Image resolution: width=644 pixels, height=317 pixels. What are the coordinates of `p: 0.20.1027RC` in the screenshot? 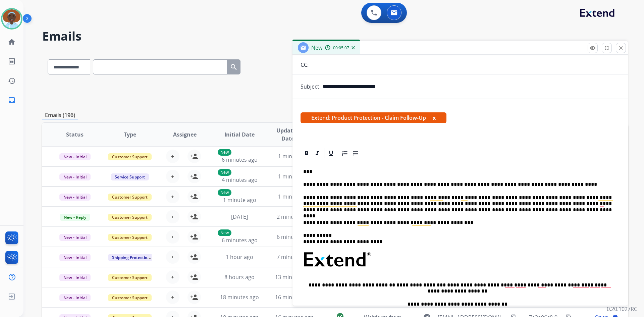 It's located at (622, 309).